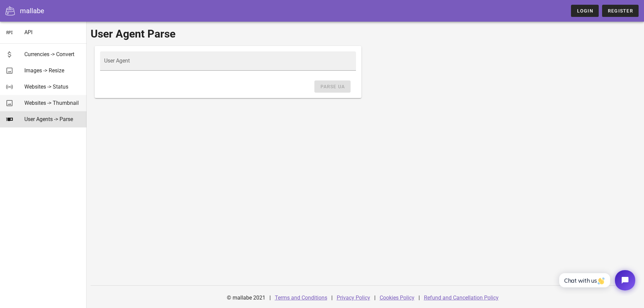  I want to click on div: © mallabe 2021, so click(246, 298).